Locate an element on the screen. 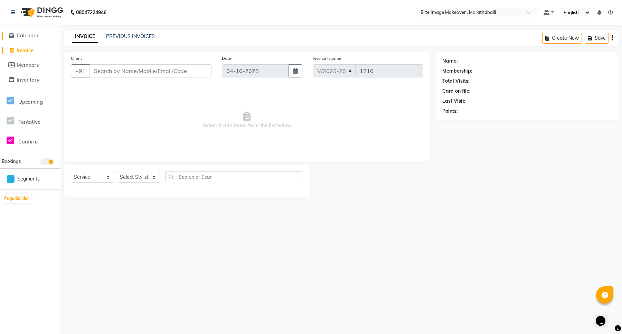  span: Segments is located at coordinates (28, 179).